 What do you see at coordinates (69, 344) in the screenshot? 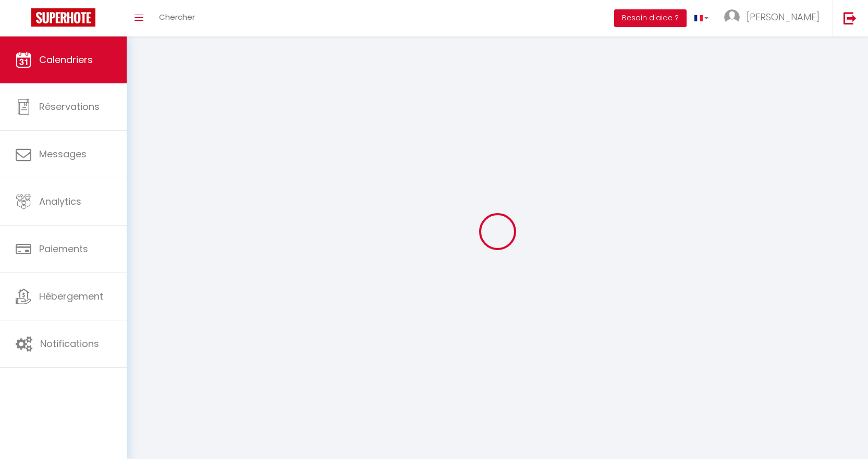
I see `span: Notifications` at bounding box center [69, 344].